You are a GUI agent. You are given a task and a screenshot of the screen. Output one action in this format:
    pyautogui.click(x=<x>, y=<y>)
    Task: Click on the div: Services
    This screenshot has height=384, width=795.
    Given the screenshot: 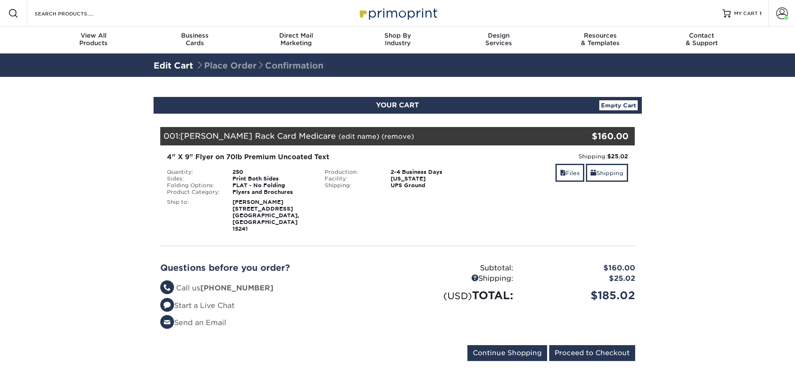 What is the action you would take?
    pyautogui.click(x=499, y=39)
    